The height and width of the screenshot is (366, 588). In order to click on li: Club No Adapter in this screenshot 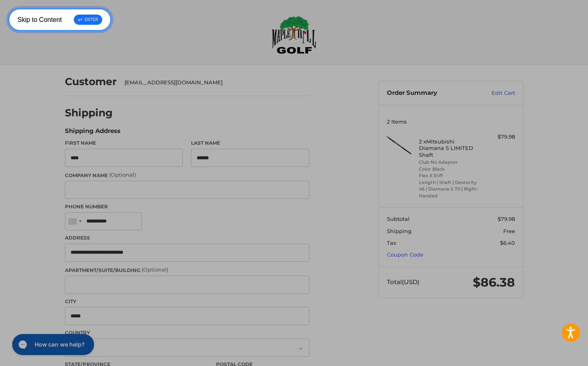, I will do `click(449, 162)`.